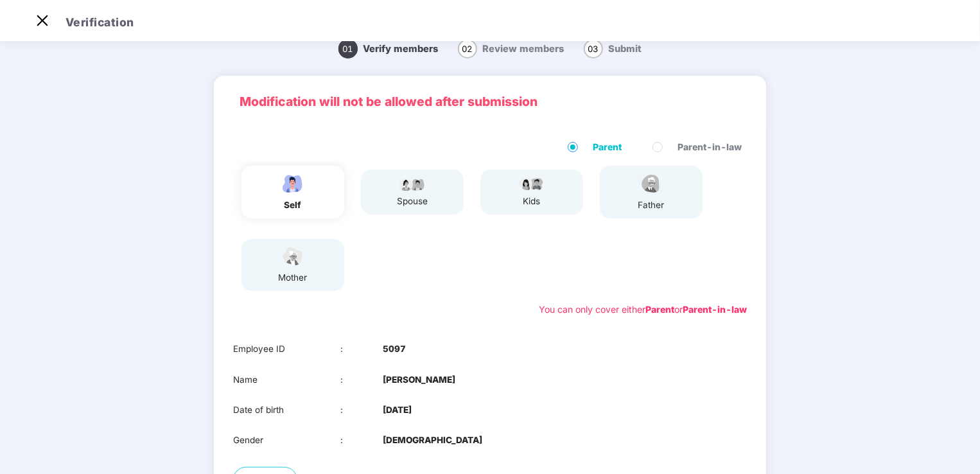 The height and width of the screenshot is (474, 980). I want to click on b: 5097, so click(394, 349).